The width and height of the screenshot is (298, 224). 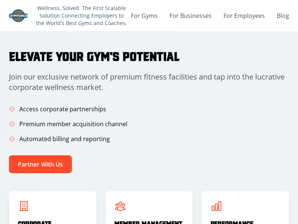 I want to click on span: Automated billing and reporting, so click(x=64, y=139).